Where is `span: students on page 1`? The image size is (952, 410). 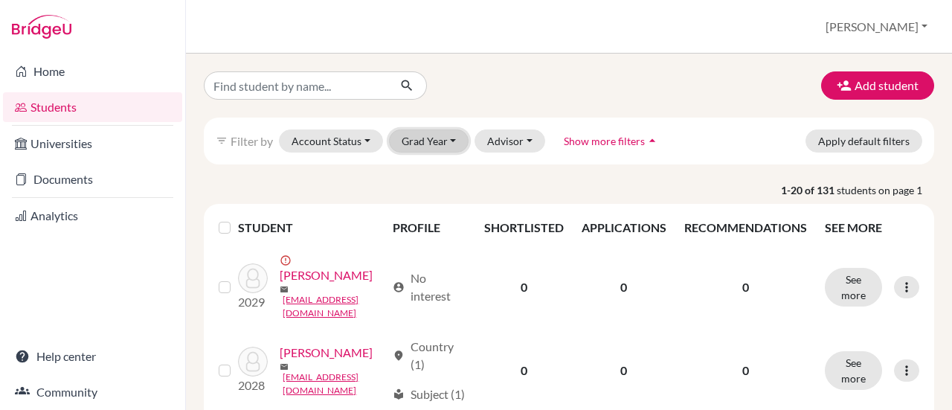
span: students on page 1 is located at coordinates (885, 190).